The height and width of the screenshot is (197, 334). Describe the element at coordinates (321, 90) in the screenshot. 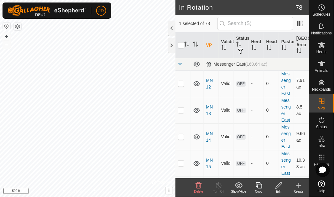

I see `span: Neckbands` at that location.